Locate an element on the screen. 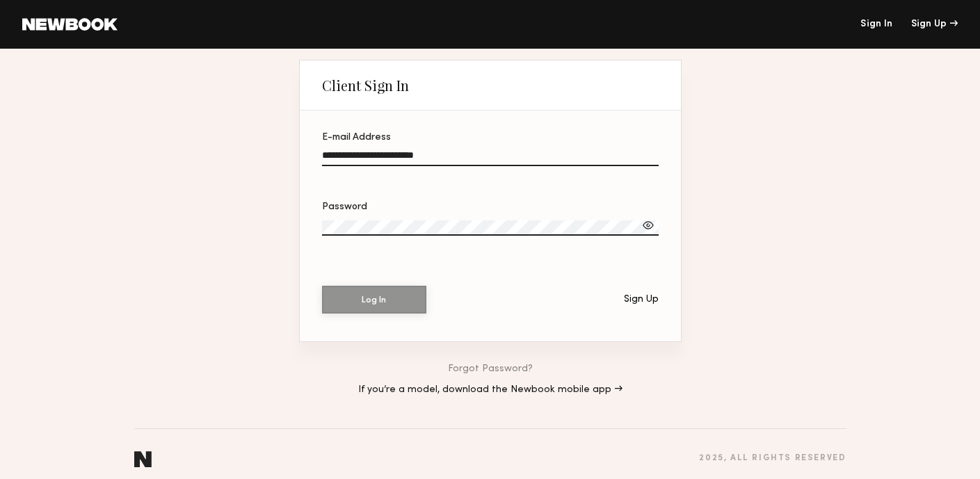 The height and width of the screenshot is (479, 980). input: Password is located at coordinates (490, 228).